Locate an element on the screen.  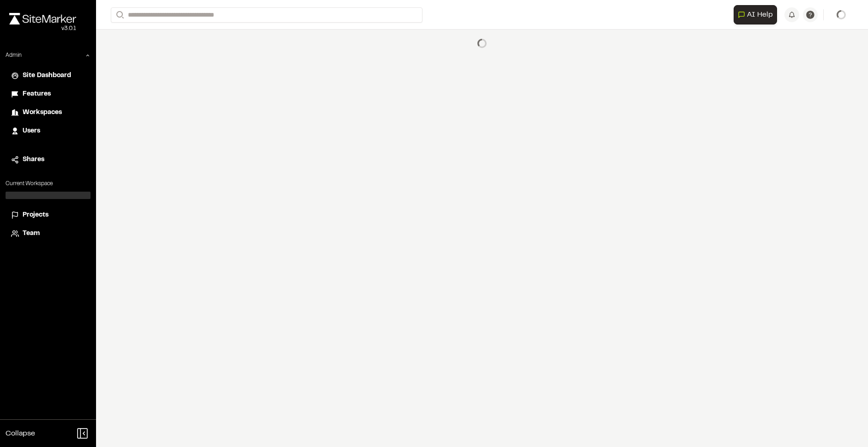
span: AI Help is located at coordinates (760, 15).